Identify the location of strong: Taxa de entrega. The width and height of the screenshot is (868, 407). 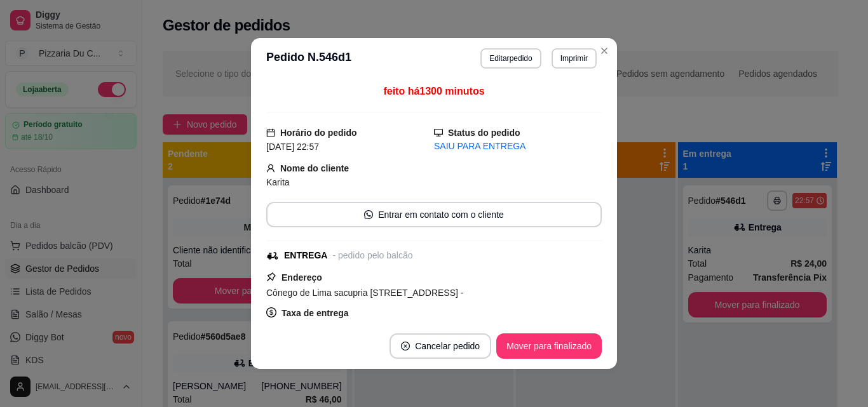
(315, 314).